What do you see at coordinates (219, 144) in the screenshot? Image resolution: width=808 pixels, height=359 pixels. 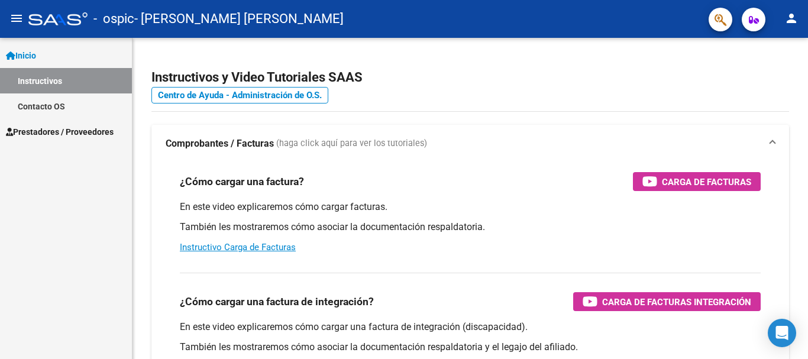 I see `strong: Comprobantes / Facturas` at bounding box center [219, 144].